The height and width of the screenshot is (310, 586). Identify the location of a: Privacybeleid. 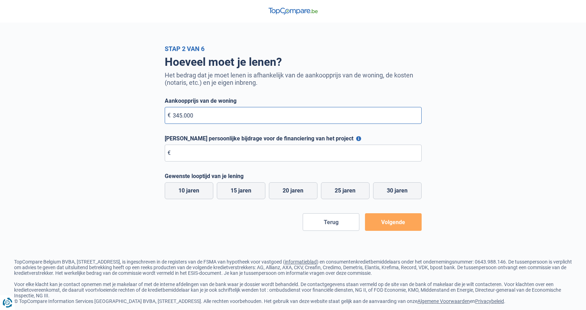
(490, 301).